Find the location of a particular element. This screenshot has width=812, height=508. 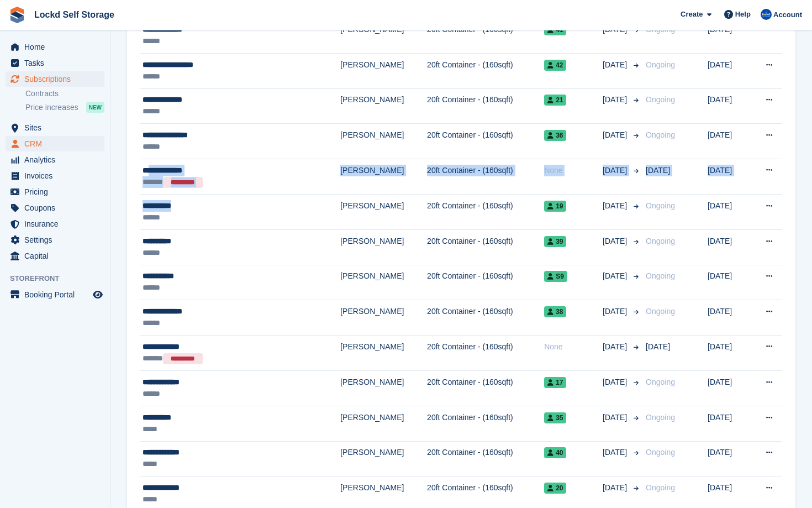

span: Account is located at coordinates (788, 15).